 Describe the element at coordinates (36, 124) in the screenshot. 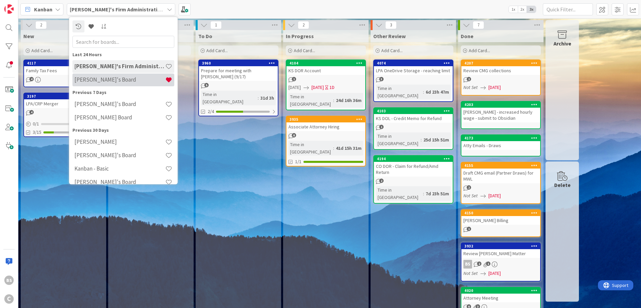

I see `span: 0 / 1` at that location.